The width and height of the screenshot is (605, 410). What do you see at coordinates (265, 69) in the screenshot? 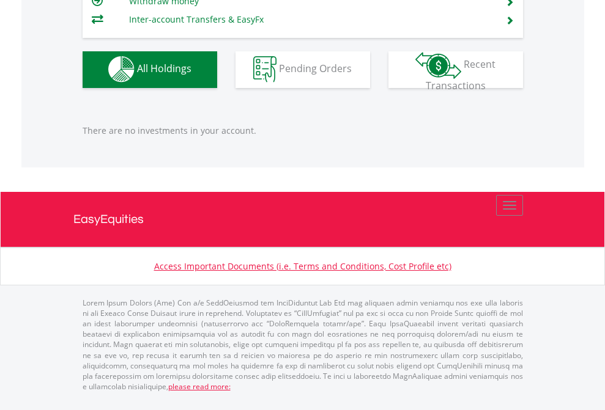
I see `img: pending_instructions-wht.png` at bounding box center [265, 69].